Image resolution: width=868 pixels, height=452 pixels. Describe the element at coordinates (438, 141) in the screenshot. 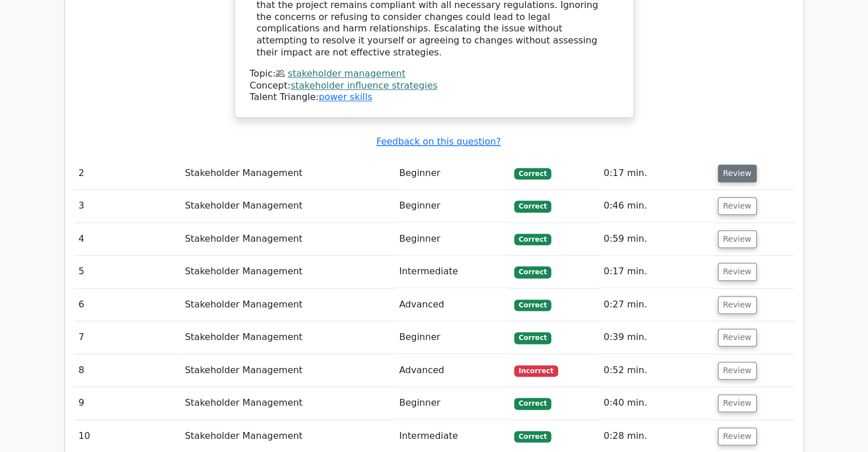

I see `a: Feedback on this question?` at that location.